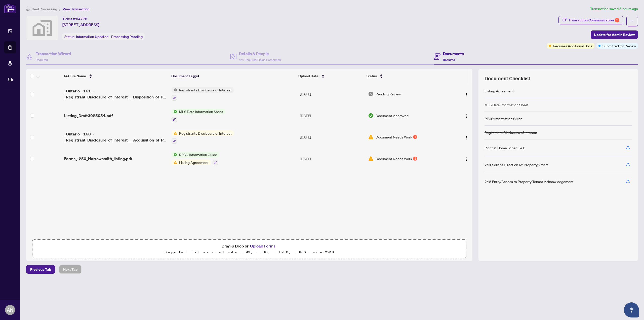 The image size is (644, 320). Describe the element at coordinates (506, 105) in the screenshot. I see `div: MLS Data Information Sheet` at that location.